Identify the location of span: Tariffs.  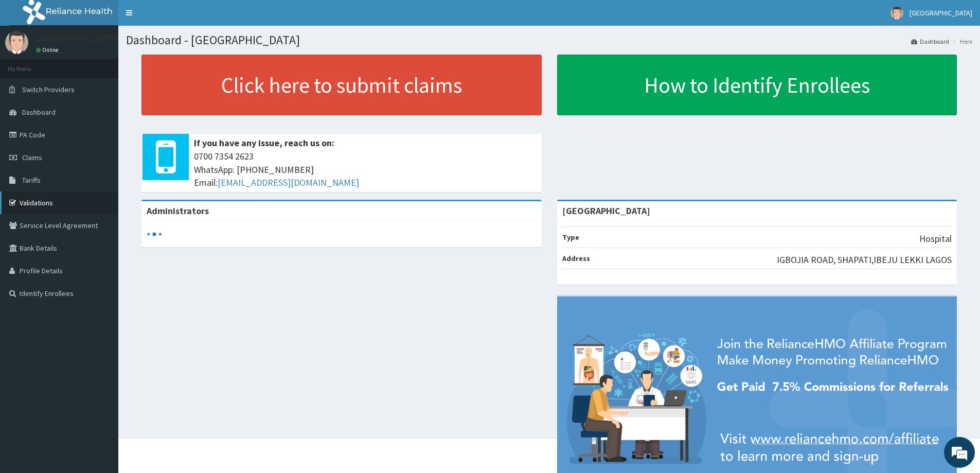
(31, 180).